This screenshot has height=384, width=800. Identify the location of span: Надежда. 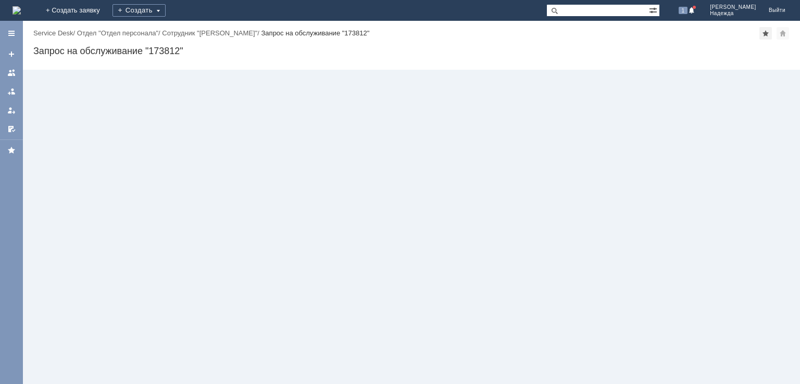
(732, 14).